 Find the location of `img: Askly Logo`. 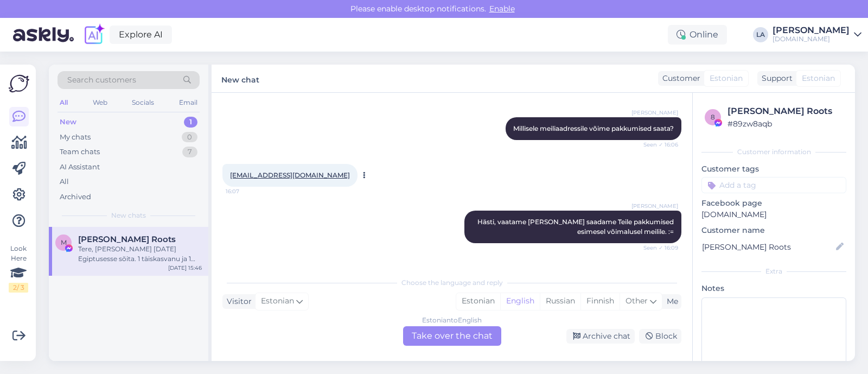

img: Askly Logo is located at coordinates (19, 83).